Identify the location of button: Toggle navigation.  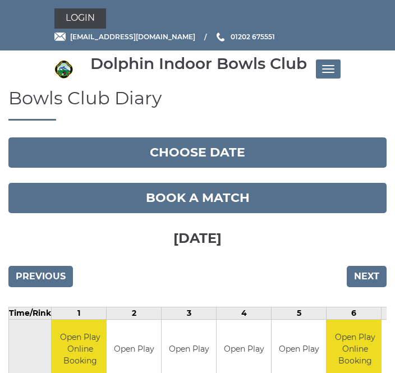
(329, 69).